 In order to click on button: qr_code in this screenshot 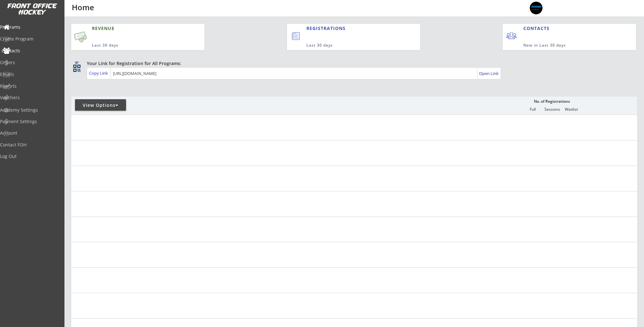, I will do `click(77, 68)`.